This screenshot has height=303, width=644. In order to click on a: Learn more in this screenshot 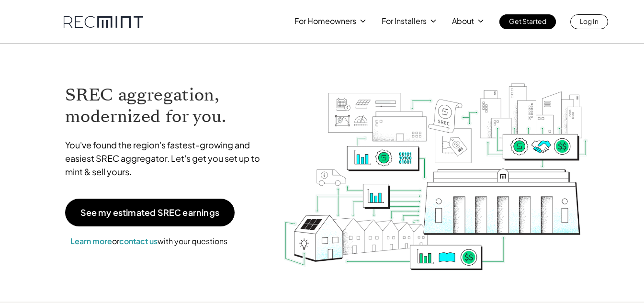, I will do `click(91, 241)`.